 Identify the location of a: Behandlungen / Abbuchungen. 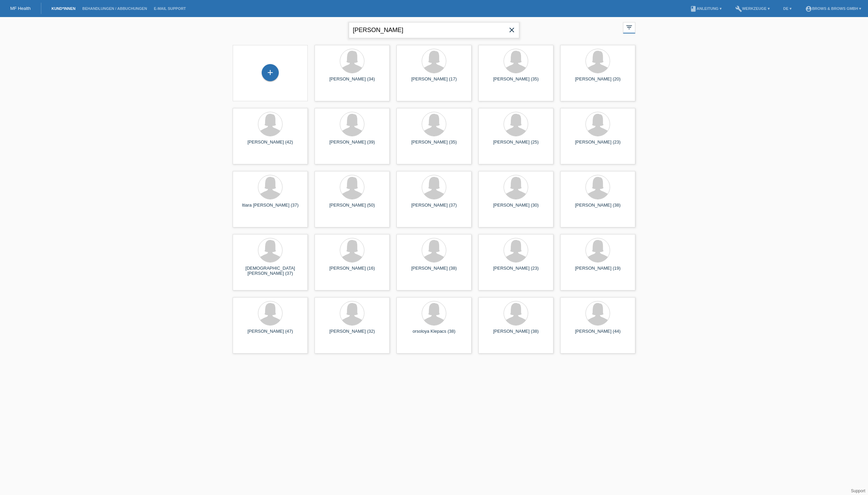
(114, 8).